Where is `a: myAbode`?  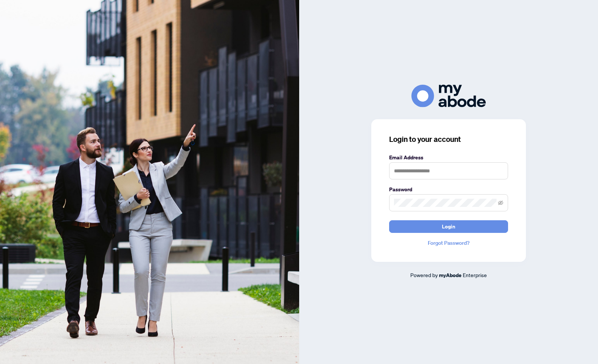 a: myAbode is located at coordinates (450, 275).